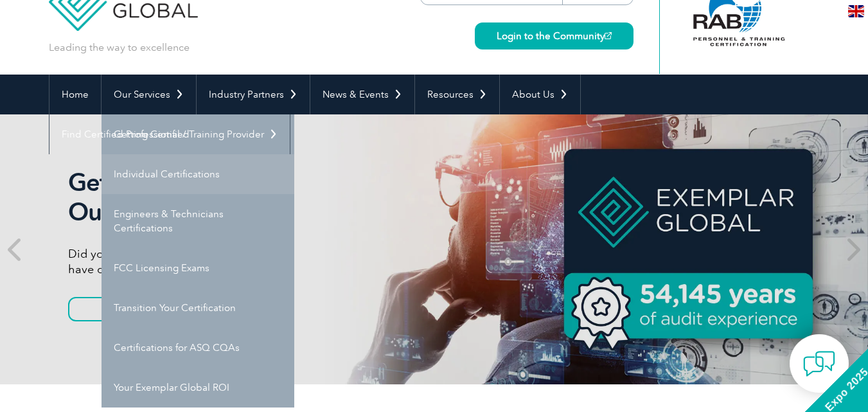  Describe the element at coordinates (363, 94) in the screenshot. I see `a: News & Events` at that location.